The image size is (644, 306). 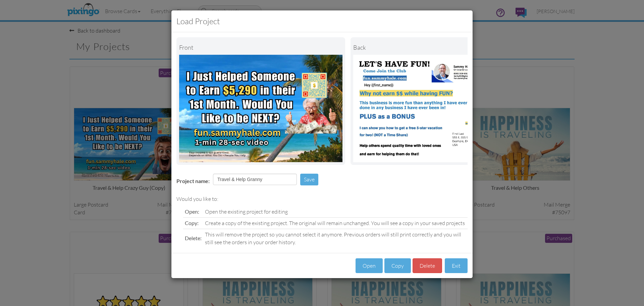 I want to click on span: Open:, so click(x=192, y=211).